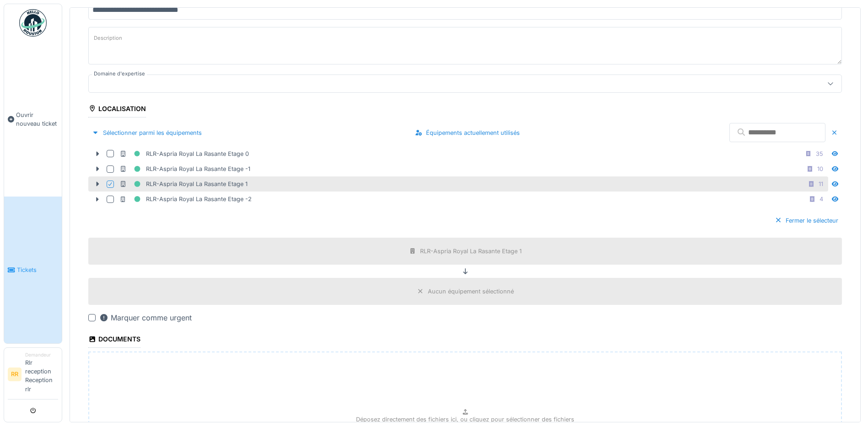 The width and height of the screenshot is (868, 426). Describe the element at coordinates (806, 220) in the screenshot. I see `div: Fermer le sélecteur` at that location.